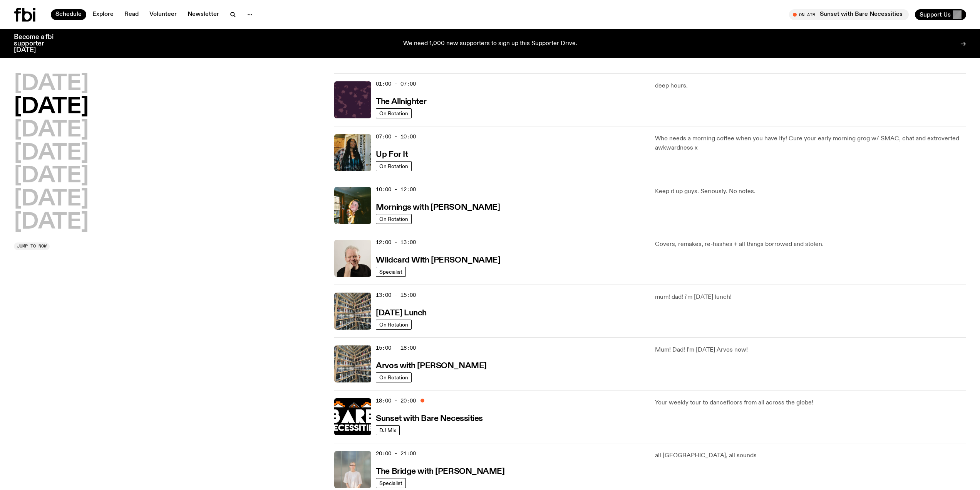  I want to click on button: On AirSunset with Bare Necessities, so click(849, 14).